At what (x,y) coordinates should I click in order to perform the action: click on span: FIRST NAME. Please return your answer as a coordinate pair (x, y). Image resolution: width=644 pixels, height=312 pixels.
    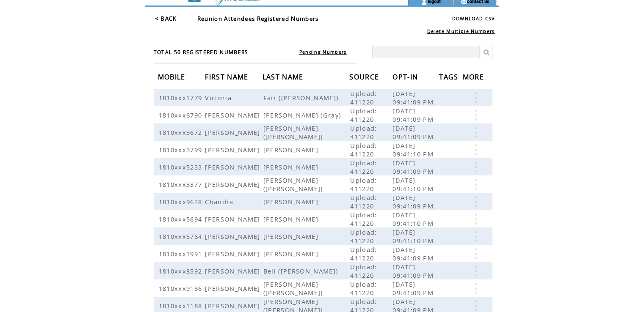
    Looking at the image, I should click on (227, 78).